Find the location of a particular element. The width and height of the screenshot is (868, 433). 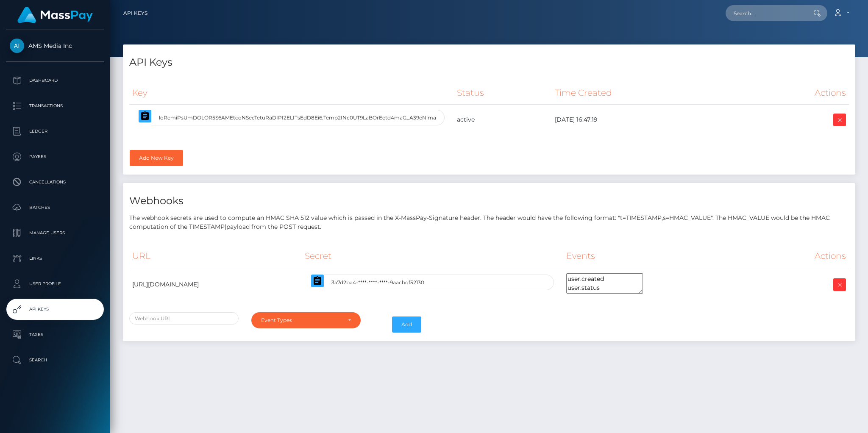

img: AMS Media Inc is located at coordinates (17, 46).